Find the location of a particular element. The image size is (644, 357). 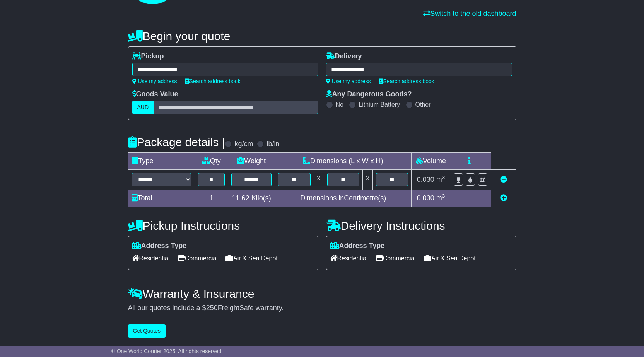

td: Dimensions in Centimetre(s) is located at coordinates (343, 198).